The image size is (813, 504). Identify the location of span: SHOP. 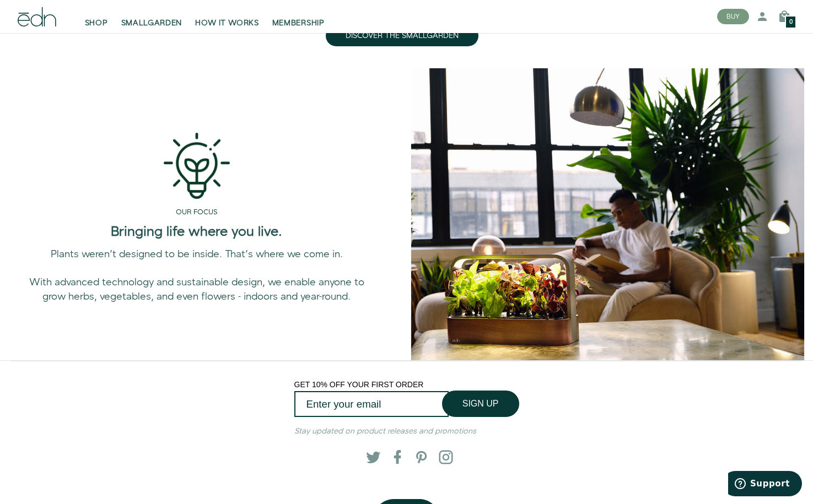
(96, 23).